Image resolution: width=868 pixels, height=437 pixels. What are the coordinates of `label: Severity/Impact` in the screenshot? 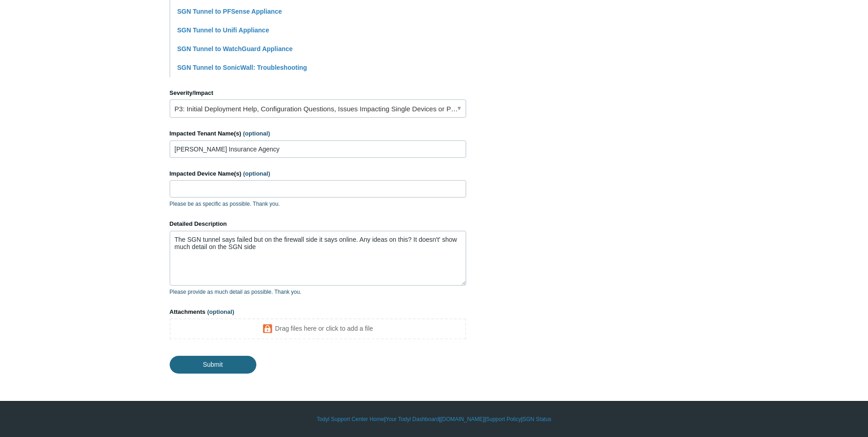 It's located at (318, 93).